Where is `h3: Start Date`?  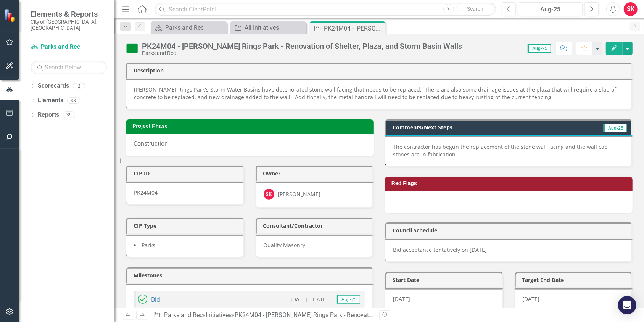 h3: Start Date is located at coordinates (445, 280).